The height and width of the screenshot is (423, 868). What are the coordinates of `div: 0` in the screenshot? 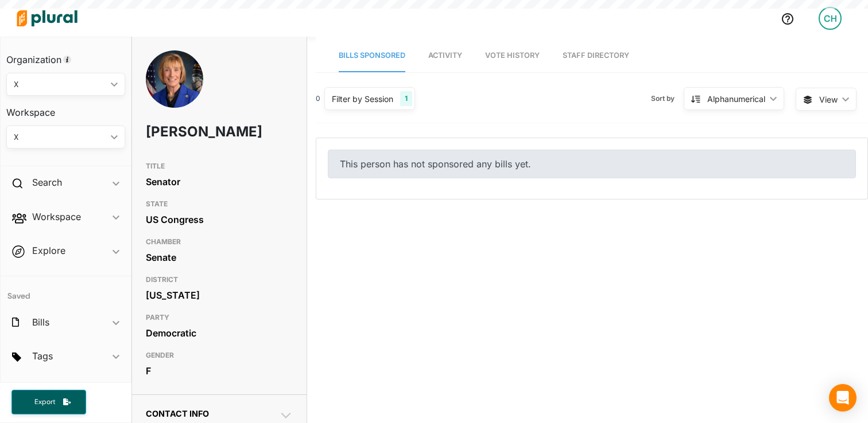 It's located at (318, 99).